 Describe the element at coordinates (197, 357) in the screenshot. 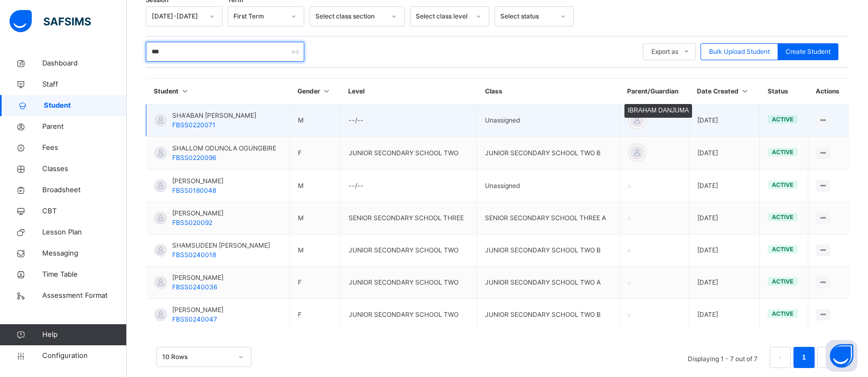

I see `div: 10 Rows` at that location.